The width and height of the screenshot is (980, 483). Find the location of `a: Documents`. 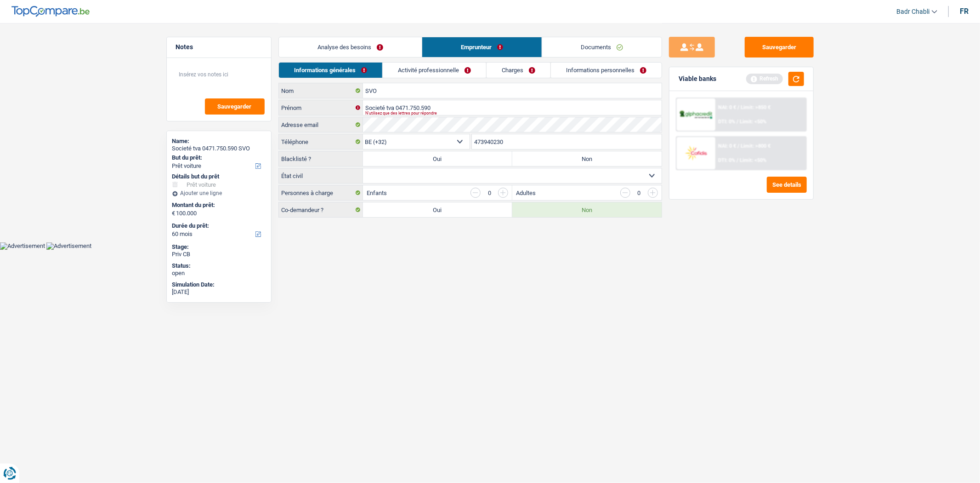

a: Documents is located at coordinates (602, 47).